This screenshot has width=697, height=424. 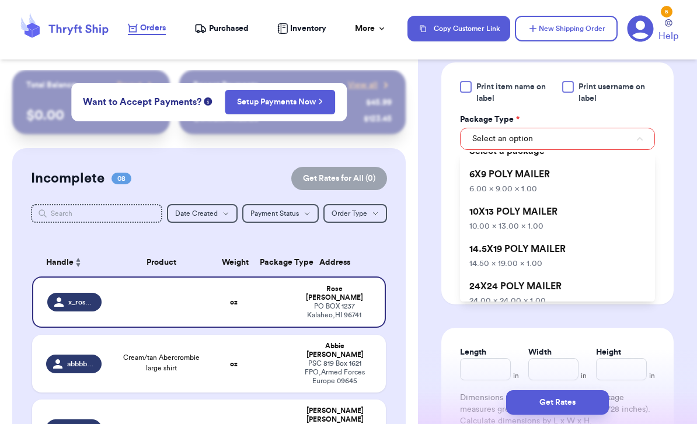 I want to click on span: Date Created, so click(x=196, y=214).